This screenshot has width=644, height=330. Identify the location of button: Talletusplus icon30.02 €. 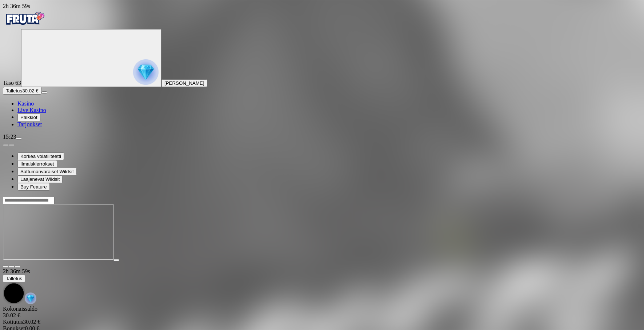
(22, 91).